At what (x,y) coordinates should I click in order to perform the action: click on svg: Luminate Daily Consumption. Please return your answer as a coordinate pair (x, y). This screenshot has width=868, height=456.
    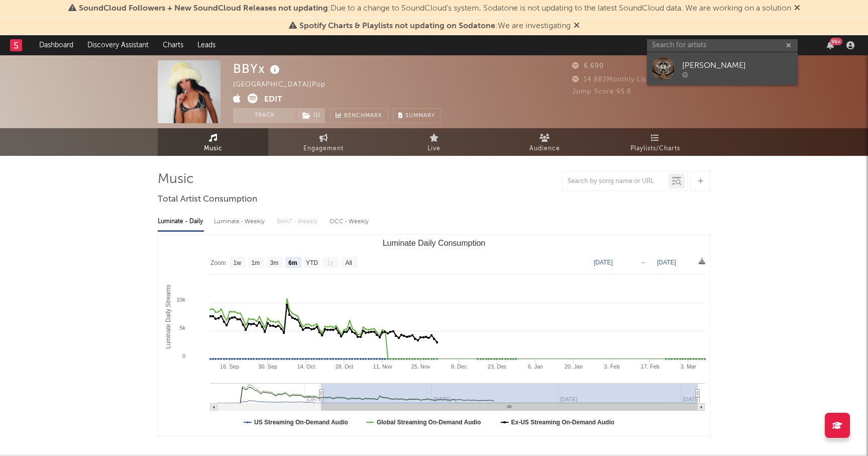
    Looking at the image, I should click on (434, 335).